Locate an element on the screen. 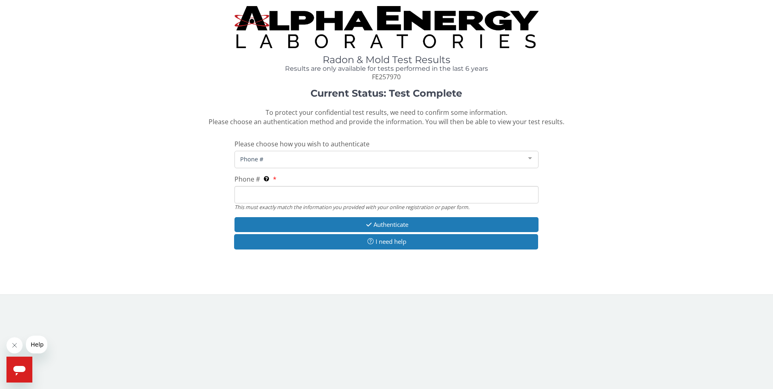 This screenshot has width=773, height=389. span: FE257970 is located at coordinates (386, 77).